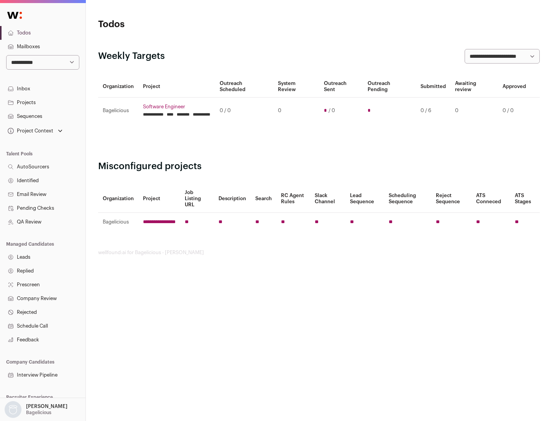 The height and width of the screenshot is (421, 552). What do you see at coordinates (451, 199) in the screenshot?
I see `th: Reject Sequence` at bounding box center [451, 199].